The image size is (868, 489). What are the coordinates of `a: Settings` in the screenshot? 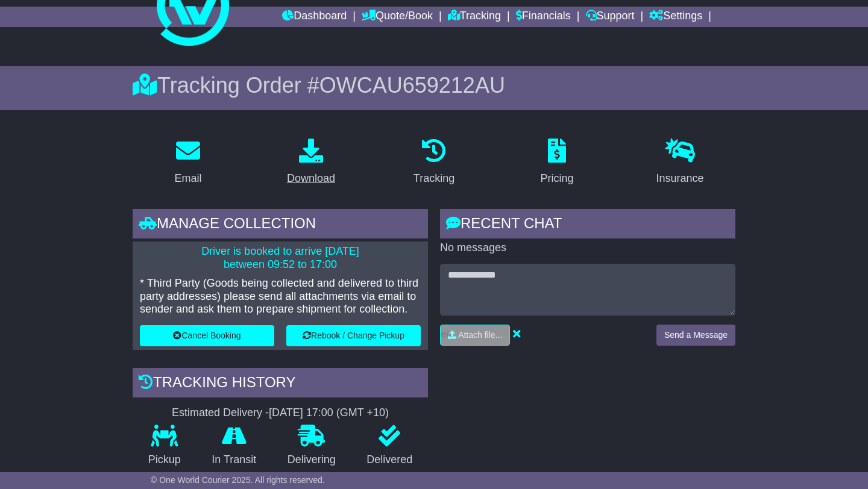 It's located at (676, 17).